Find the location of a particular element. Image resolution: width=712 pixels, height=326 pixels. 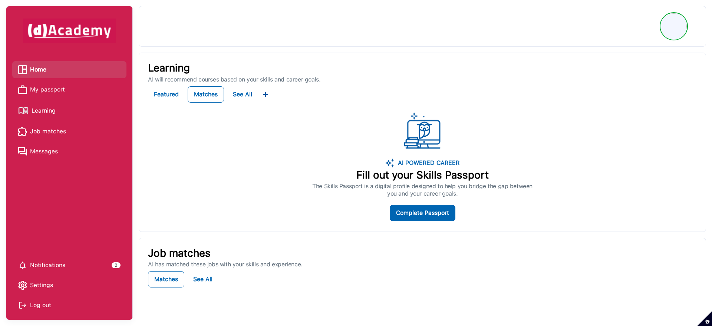

button: Set cookie preferences is located at coordinates (704, 319).